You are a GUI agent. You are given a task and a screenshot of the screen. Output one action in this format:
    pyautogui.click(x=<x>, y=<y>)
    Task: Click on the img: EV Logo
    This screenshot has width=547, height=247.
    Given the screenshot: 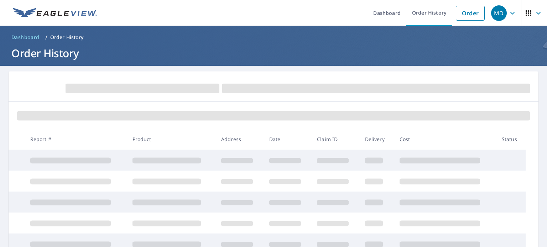 What is the action you would take?
    pyautogui.click(x=55, y=13)
    